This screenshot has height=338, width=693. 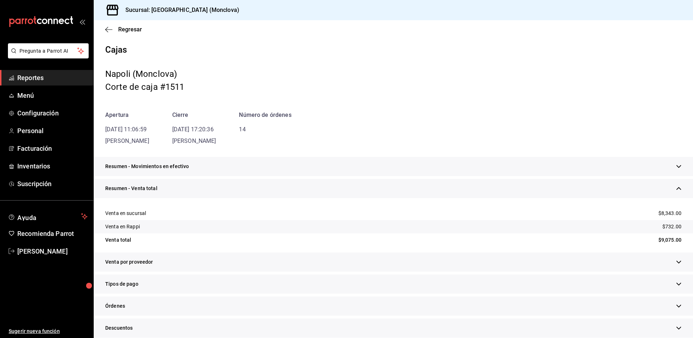 I want to click on span: Personal, so click(x=52, y=130).